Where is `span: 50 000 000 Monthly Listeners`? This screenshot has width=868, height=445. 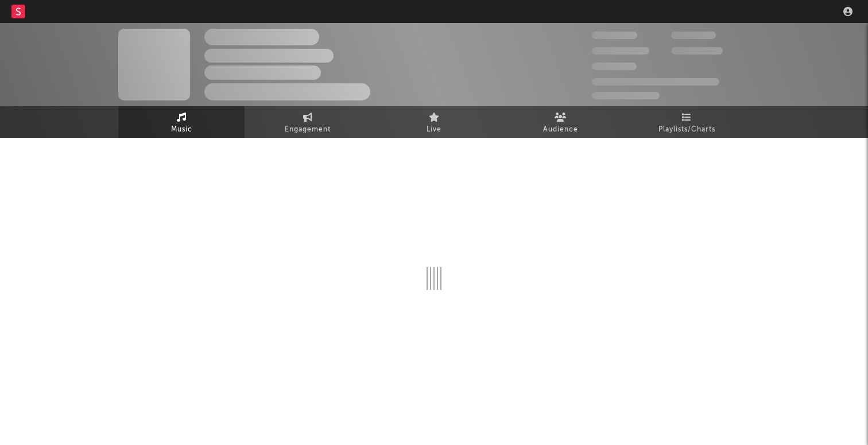 span: 50 000 000 Monthly Listeners is located at coordinates (656, 82).